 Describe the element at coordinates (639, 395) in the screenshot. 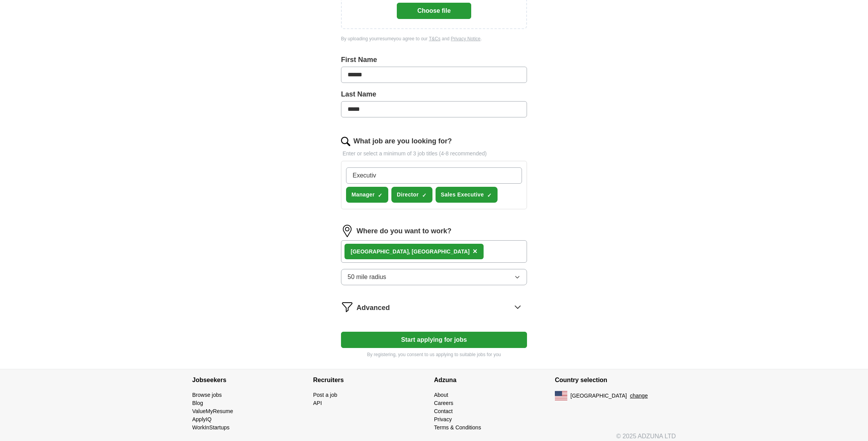

I see `button: change` at that location.